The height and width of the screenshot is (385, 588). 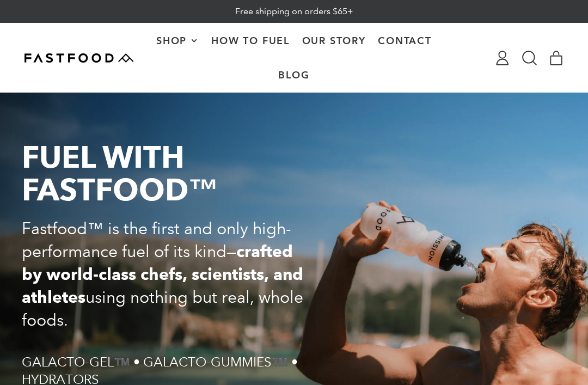 What do you see at coordinates (251, 40) in the screenshot?
I see `a: How To Fuel` at bounding box center [251, 40].